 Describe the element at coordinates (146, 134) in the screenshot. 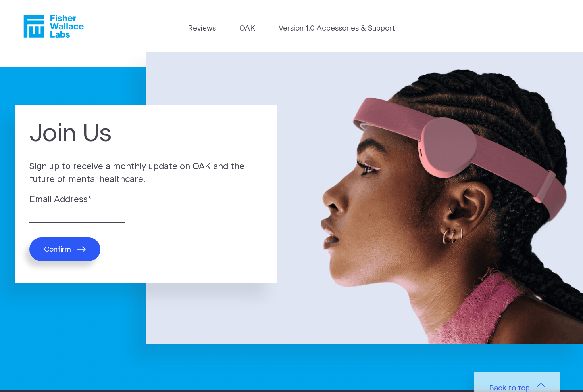

I see `h1: Join Us` at that location.